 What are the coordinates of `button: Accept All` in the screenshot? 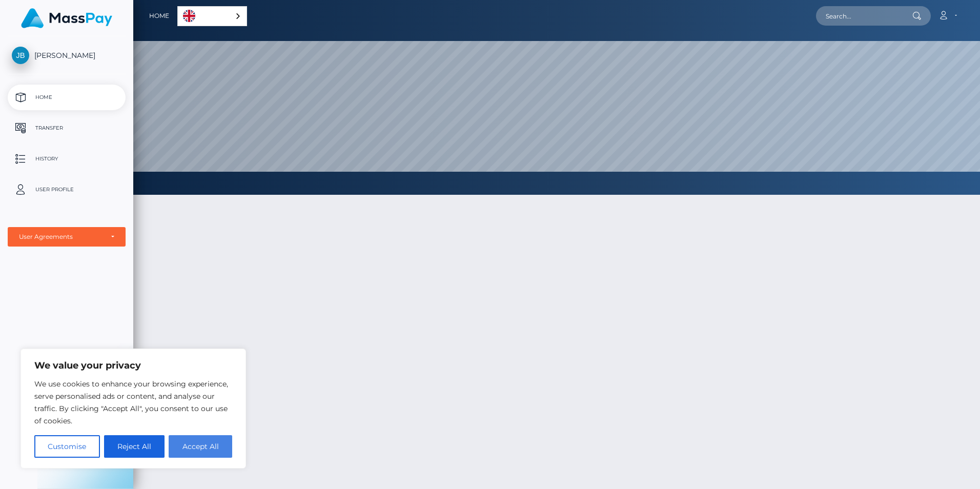 It's located at (201, 447).